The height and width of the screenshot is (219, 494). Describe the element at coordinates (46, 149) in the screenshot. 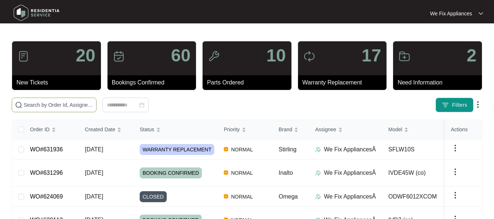

I see `a: WO#631936` at that location.